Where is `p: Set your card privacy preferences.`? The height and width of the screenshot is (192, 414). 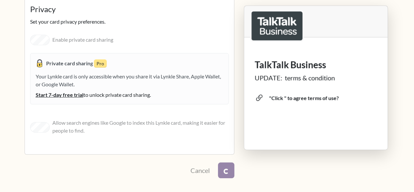 p: Set your card privacy preferences. is located at coordinates (129, 22).